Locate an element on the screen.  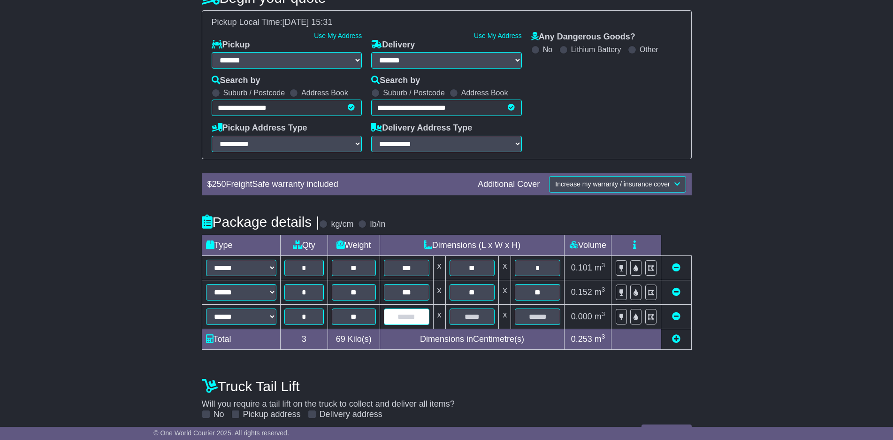
td: Weight is located at coordinates (353, 245).